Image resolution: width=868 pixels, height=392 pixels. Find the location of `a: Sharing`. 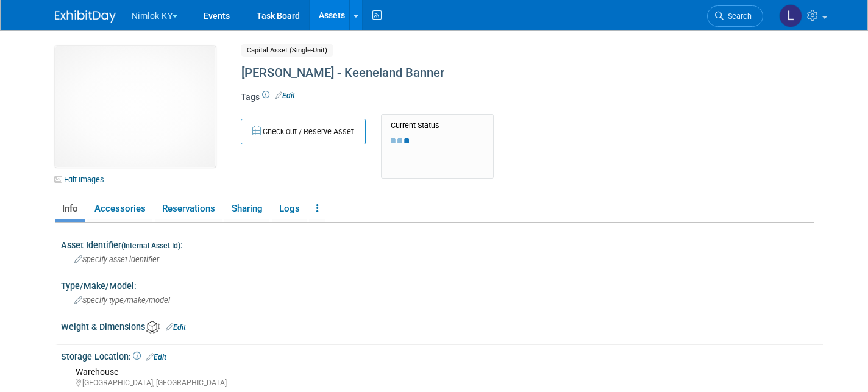

a: Sharing is located at coordinates (247, 209).